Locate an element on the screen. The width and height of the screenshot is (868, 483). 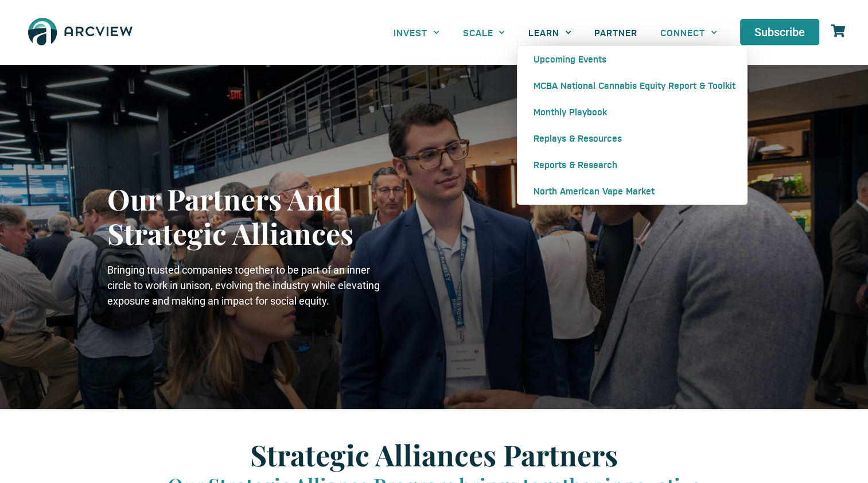
a: Monthly Playbook is located at coordinates (633, 112).